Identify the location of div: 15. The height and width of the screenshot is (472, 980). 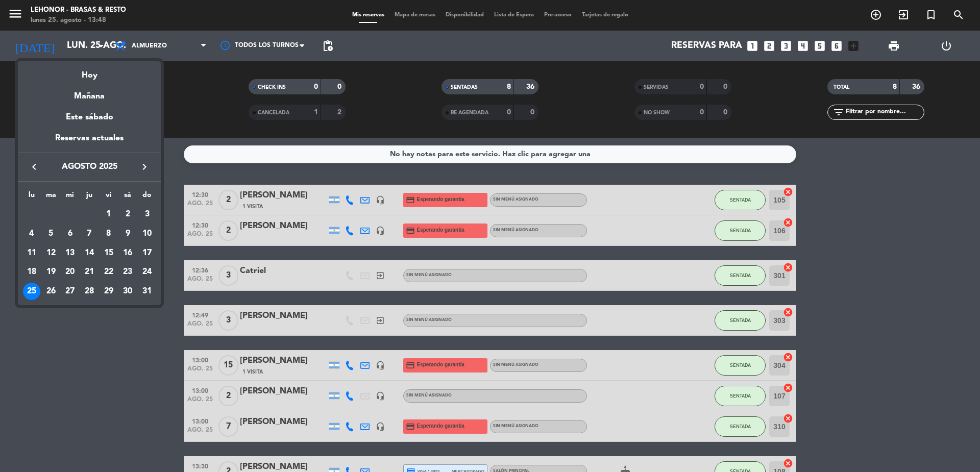
(109, 253).